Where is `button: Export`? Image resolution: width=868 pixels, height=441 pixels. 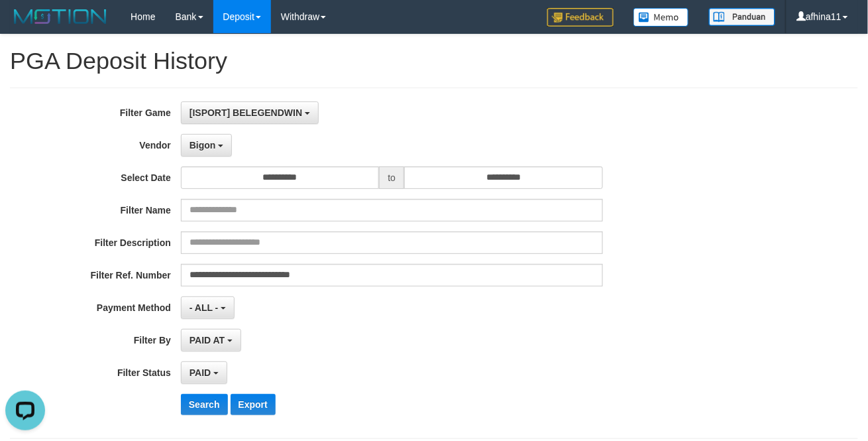
button: Export is located at coordinates (253, 405).